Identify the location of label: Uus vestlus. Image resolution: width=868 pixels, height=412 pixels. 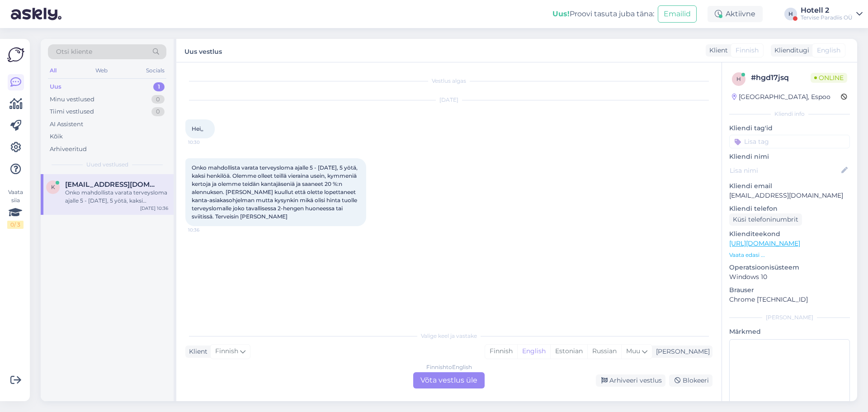
(203, 50).